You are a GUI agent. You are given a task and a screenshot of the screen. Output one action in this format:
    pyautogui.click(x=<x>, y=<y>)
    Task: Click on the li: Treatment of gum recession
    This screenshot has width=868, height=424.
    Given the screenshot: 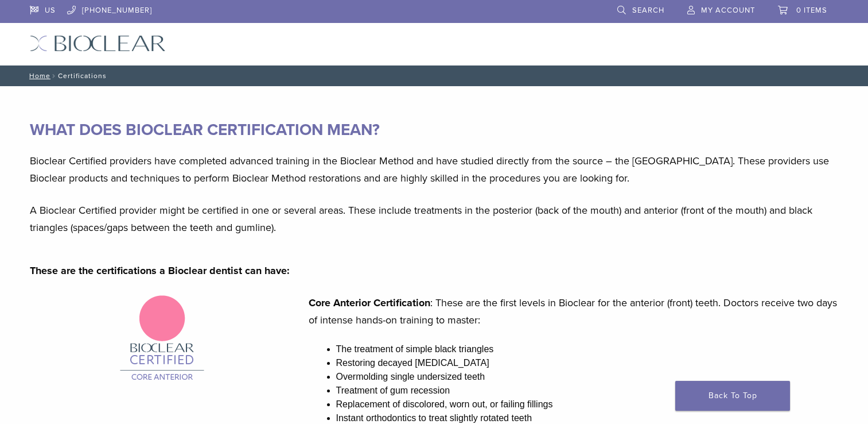 What is the action you would take?
    pyautogui.click(x=587, y=390)
    